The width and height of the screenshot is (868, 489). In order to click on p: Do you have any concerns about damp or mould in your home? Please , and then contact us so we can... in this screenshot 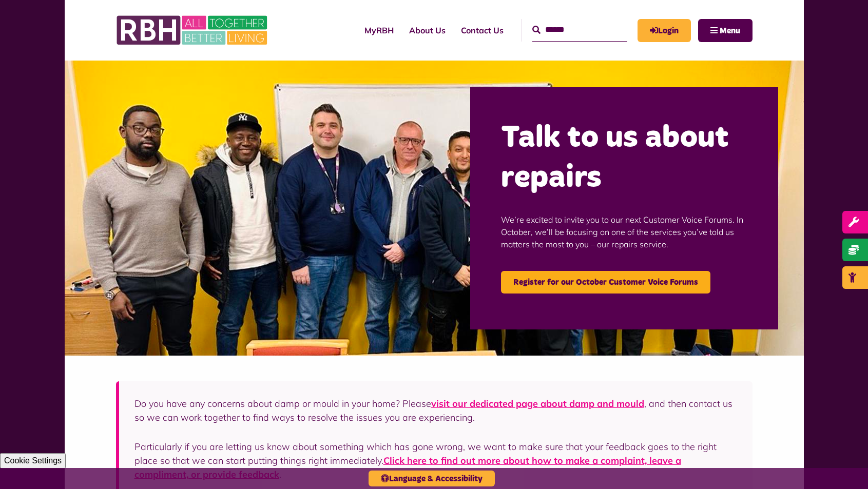, I will do `click(436, 410)`.